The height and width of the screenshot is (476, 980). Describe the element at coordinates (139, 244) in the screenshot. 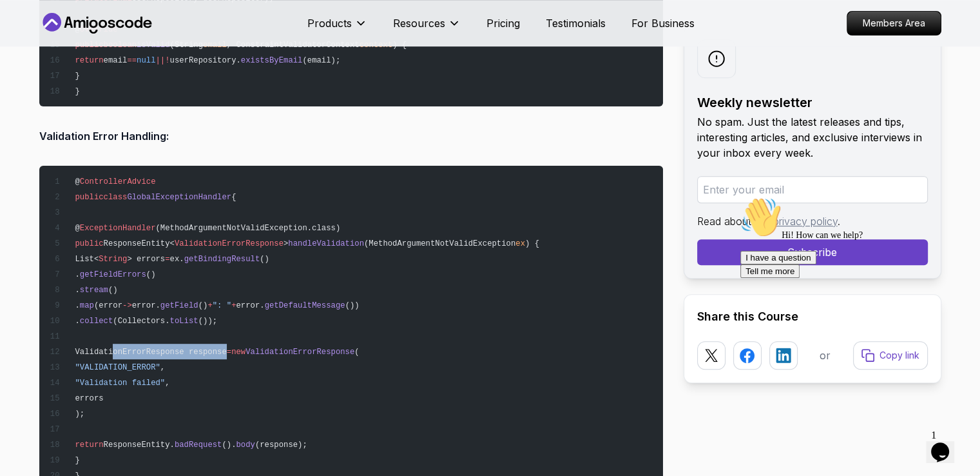

I see `span: ResponseEntity<` at that location.